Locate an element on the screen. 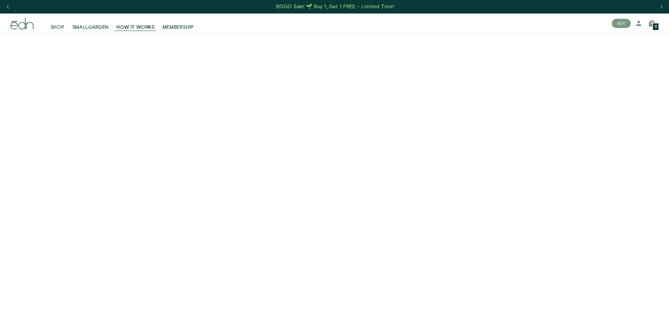 Image resolution: width=669 pixels, height=324 pixels. span: 0 is located at coordinates (656, 27).